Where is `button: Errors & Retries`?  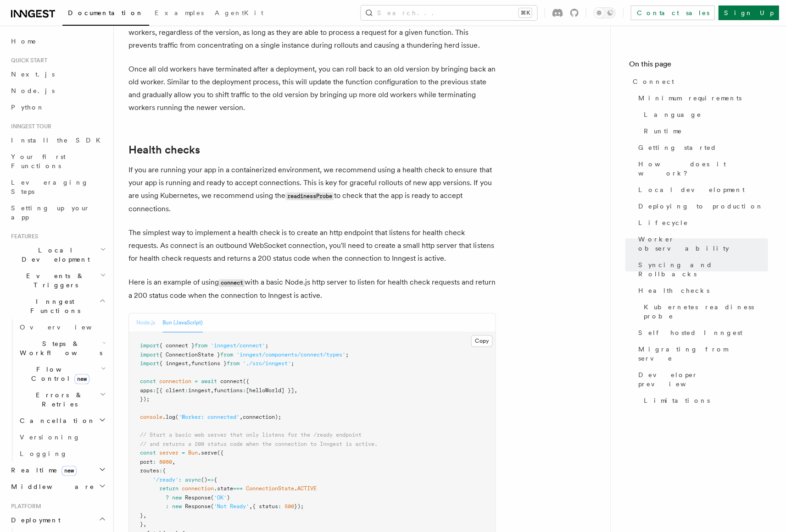
button: Errors & Retries is located at coordinates (62, 400).